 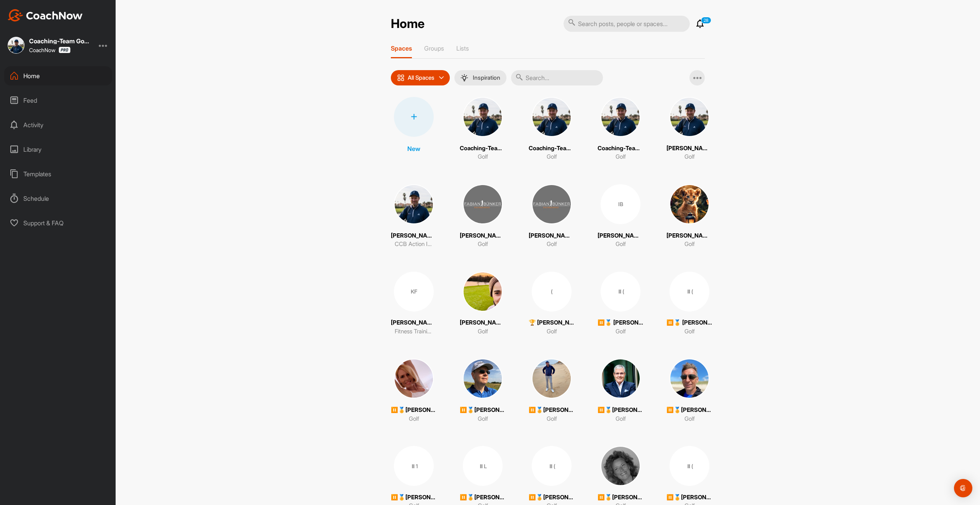 What do you see at coordinates (621, 378) in the screenshot?
I see `img: square_dc0cc292e2fc9075c9e1cc66a7230871.jpg` at bounding box center [621, 378].